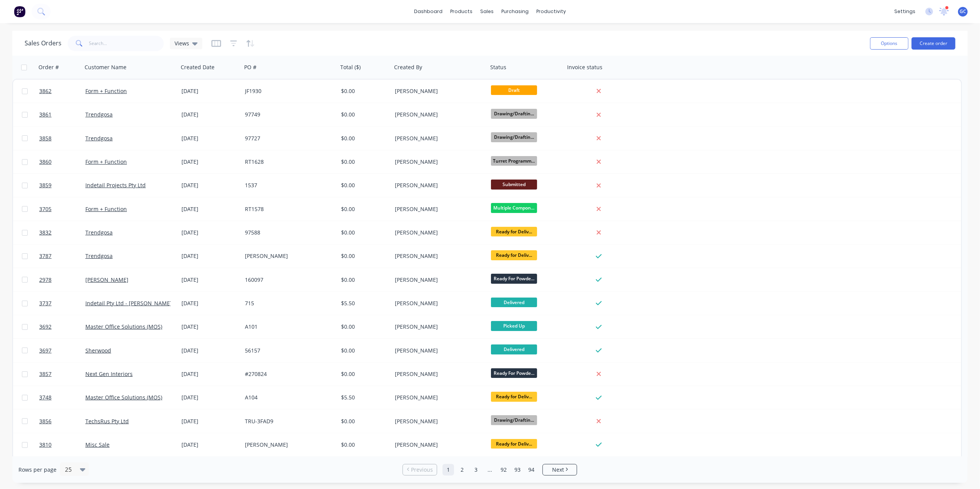 This screenshot has width=980, height=489. I want to click on a: Master Office Solutions (MOS), so click(124, 326).